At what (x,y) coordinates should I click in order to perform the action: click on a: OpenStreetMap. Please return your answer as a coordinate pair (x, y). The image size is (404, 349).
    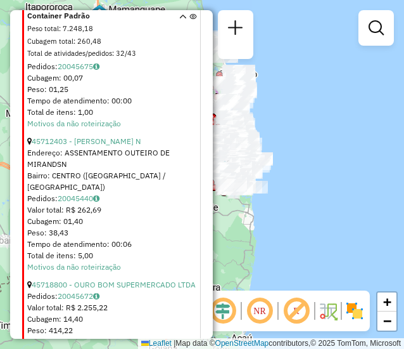
    Looking at the image, I should click on (242, 343).